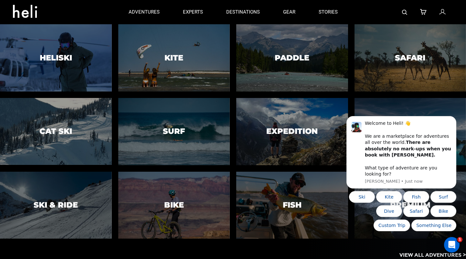 The height and width of the screenshot is (259, 466). Describe the element at coordinates (174, 58) in the screenshot. I see `h3: Kite` at that location.